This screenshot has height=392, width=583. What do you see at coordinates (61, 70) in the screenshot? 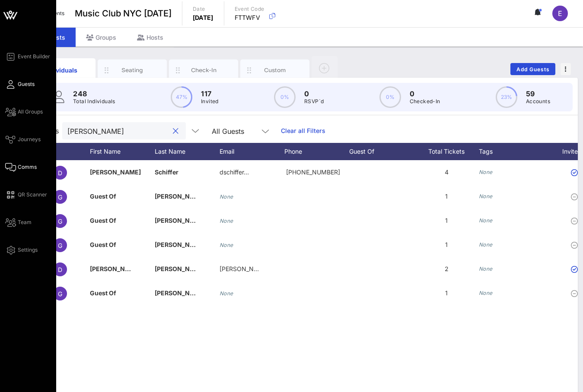
I see `div: Individuals` at bounding box center [61, 70].